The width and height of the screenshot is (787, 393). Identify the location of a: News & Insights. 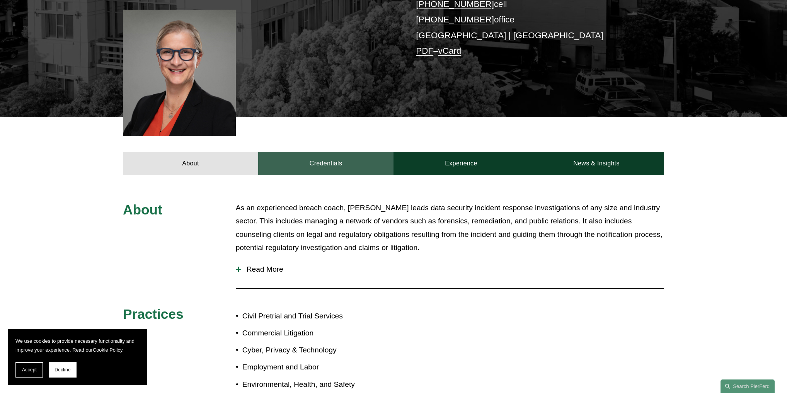
(597, 164).